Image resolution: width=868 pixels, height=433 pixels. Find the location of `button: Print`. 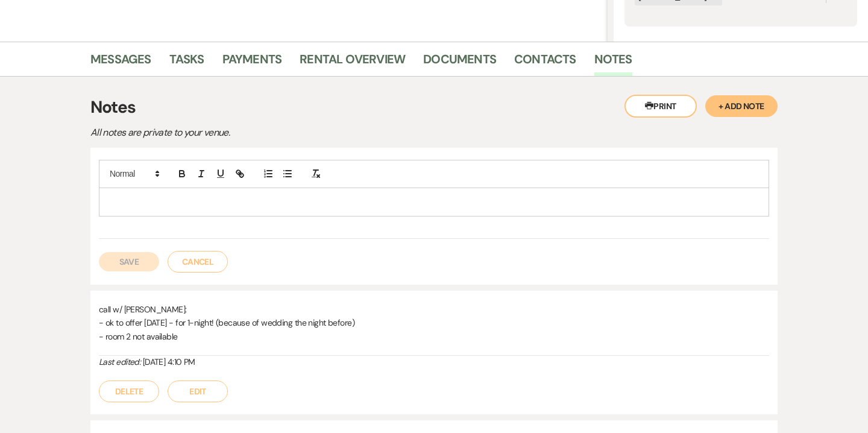

button: Print is located at coordinates (661, 106).